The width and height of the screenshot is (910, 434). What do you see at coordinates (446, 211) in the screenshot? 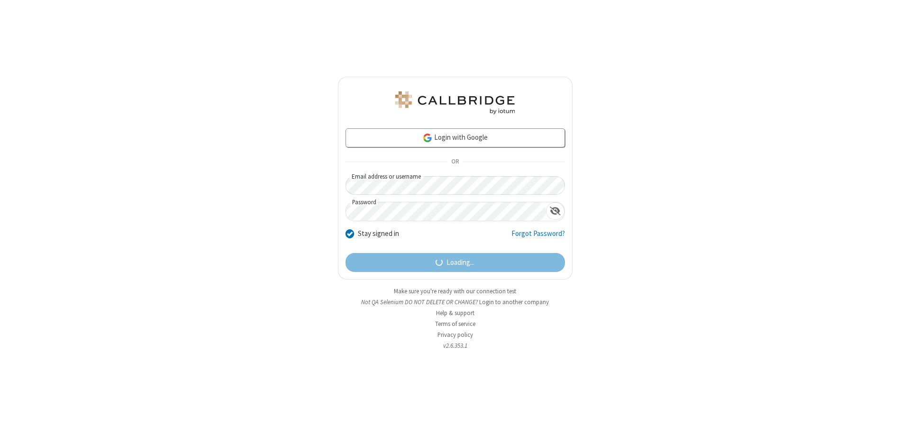
I see `input: Password` at bounding box center [446, 211].